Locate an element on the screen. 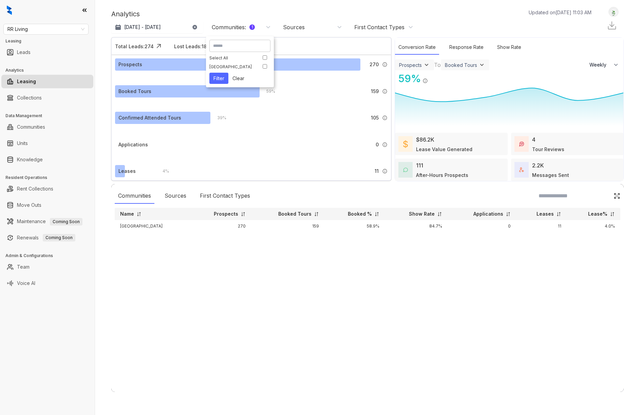  a: Voice AI is located at coordinates (26, 283).